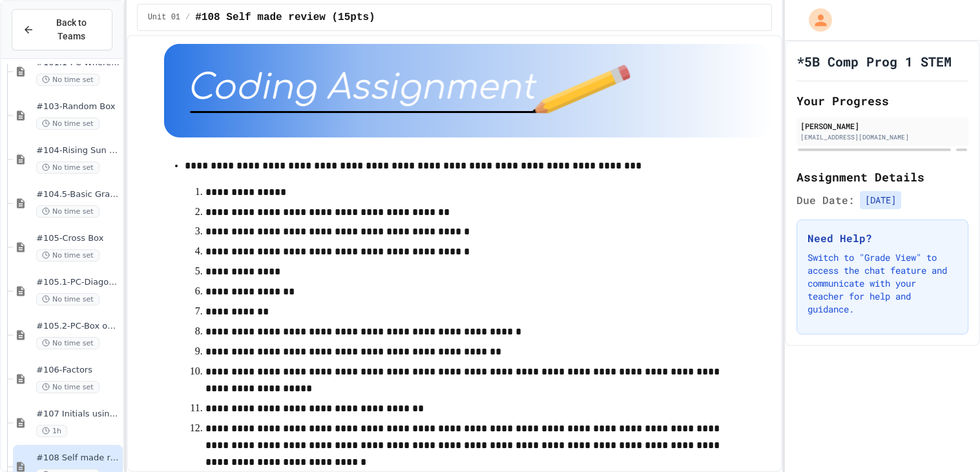 The height and width of the screenshot is (472, 980). I want to click on span: #104.5-Basic Graphics Review, so click(78, 194).